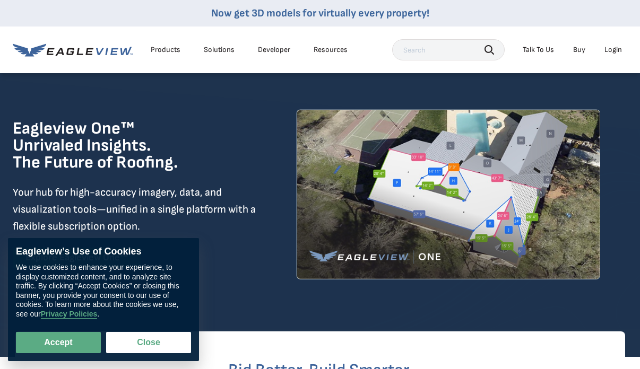  Describe the element at coordinates (274, 50) in the screenshot. I see `a: Developer` at that location.